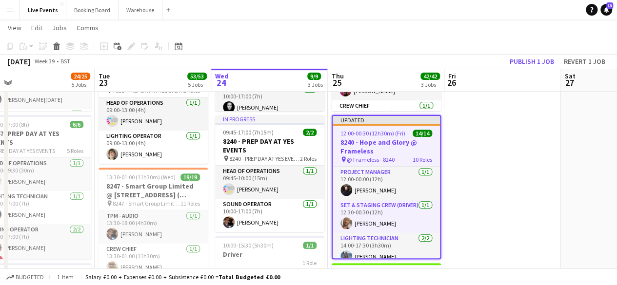 The image size is (617, 285). What do you see at coordinates (140, 10) in the screenshot?
I see `button: Warehouse` at bounding box center [140, 10].